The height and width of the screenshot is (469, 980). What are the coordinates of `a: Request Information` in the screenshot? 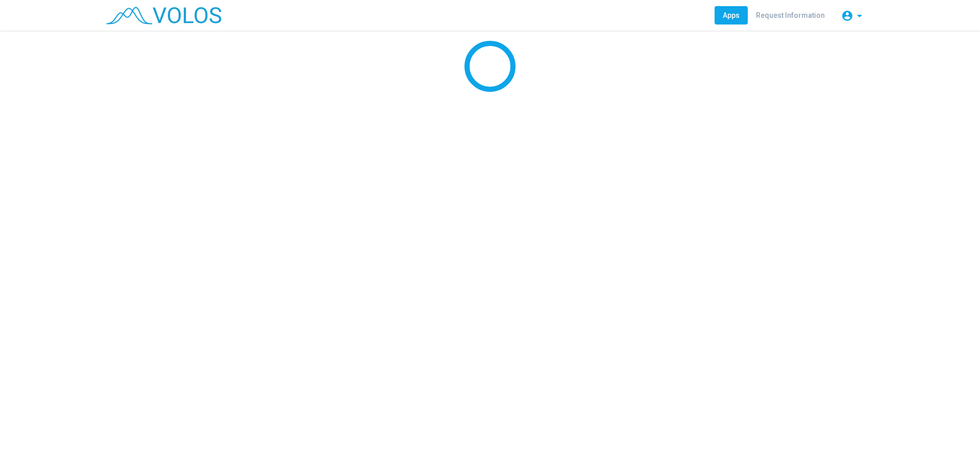 It's located at (791, 15).